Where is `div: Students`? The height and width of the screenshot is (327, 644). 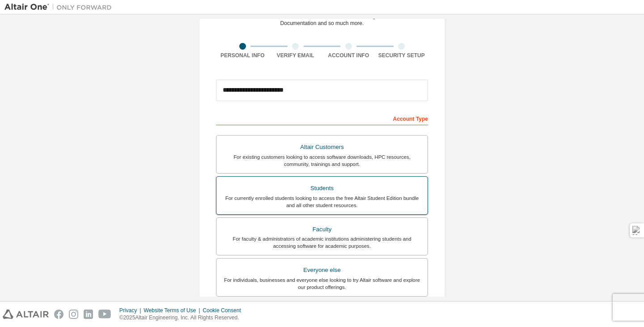 div: Students is located at coordinates (322, 188).